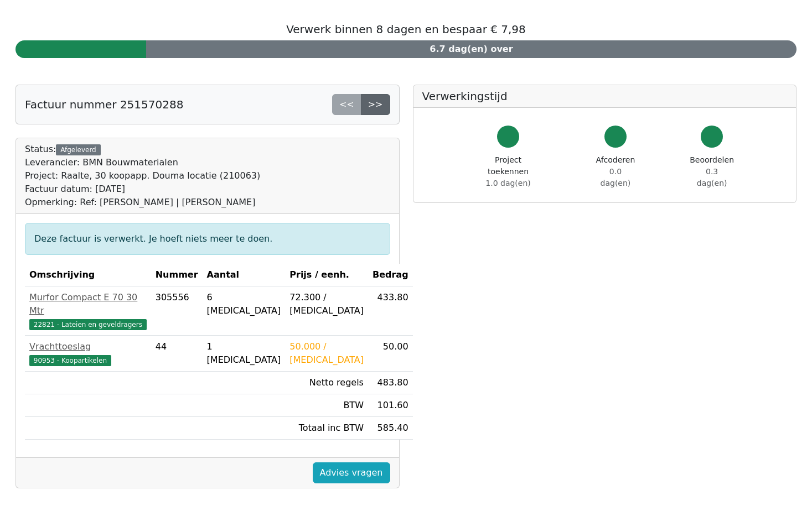 The image size is (812, 511). I want to click on div: Murfor Compact E 70 30 Mtr, so click(88, 304).